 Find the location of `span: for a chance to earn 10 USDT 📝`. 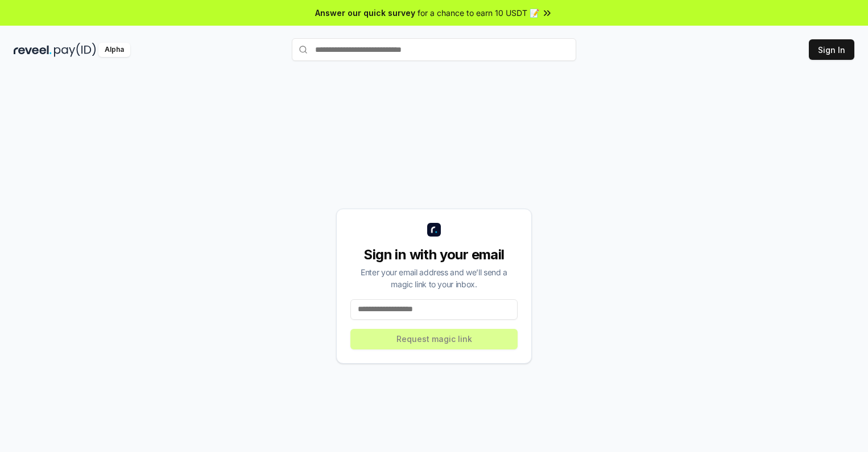

span: for a chance to earn 10 USDT 📝 is located at coordinates (478, 13).